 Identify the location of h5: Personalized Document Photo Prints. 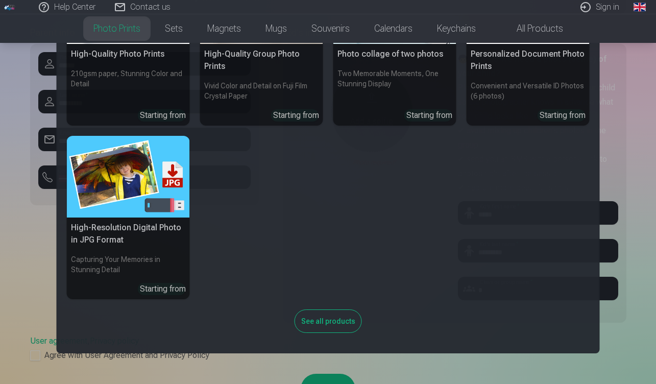
(528, 60).